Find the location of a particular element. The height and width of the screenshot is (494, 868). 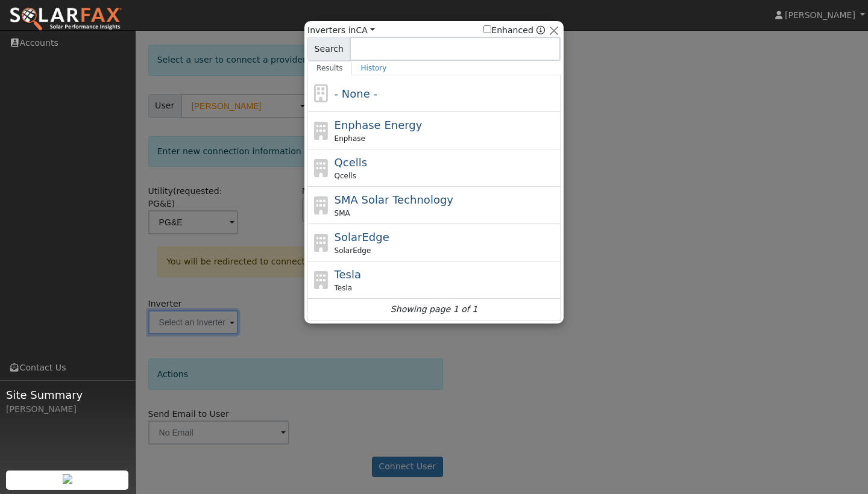

img: SolarFax is located at coordinates (66, 19).